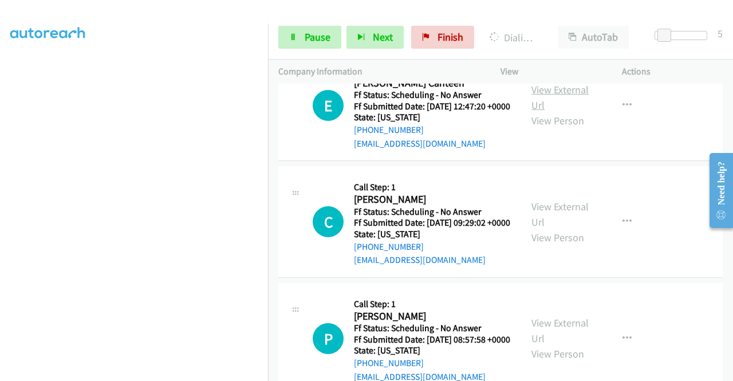  Describe the element at coordinates (443, 37) in the screenshot. I see `a: Finish` at that location.